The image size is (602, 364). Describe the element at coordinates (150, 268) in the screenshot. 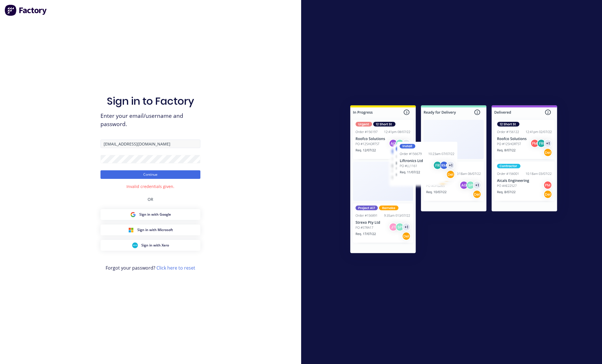

I see `span: Forgot your password?` at that location.